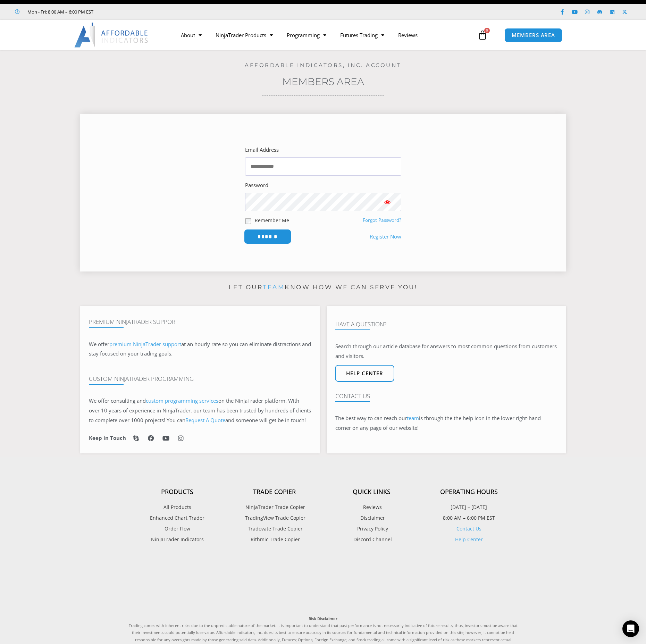 This screenshot has width=646, height=644. I want to click on span: Discord Channel, so click(372, 540).